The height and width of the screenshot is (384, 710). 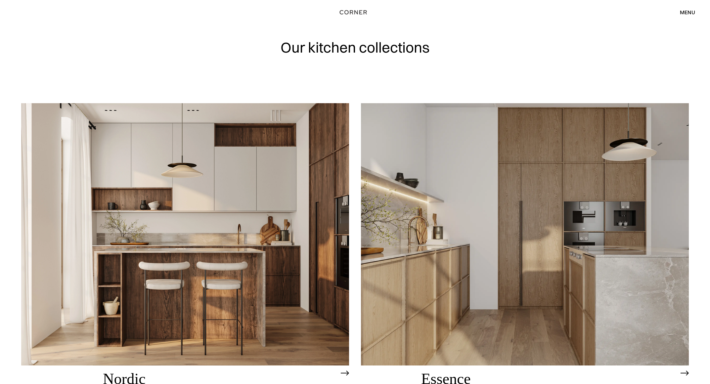 I want to click on h1: Our kitchen collections, so click(x=355, y=47).